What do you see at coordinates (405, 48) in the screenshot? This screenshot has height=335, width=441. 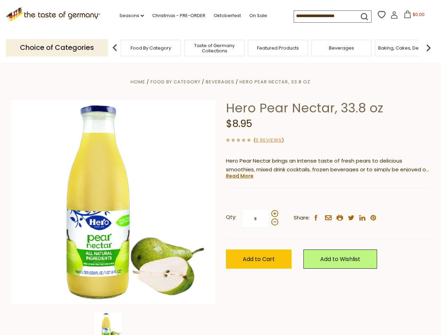 I see `a: Baking, Cakes, Desserts` at bounding box center [405, 48].